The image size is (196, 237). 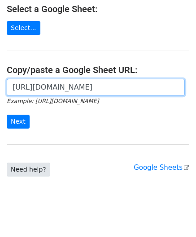 What do you see at coordinates (173, 215) in the screenshot?
I see `div: Chat Widget` at bounding box center [173, 215].